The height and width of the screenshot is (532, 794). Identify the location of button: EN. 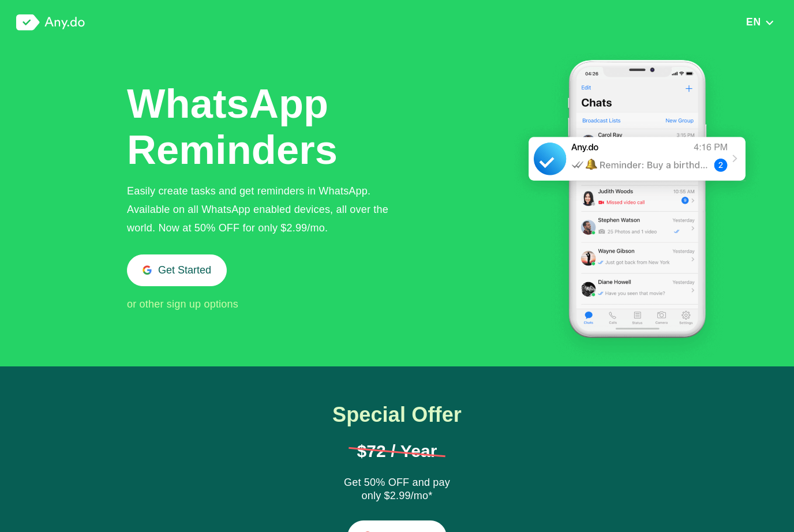
(759, 22).